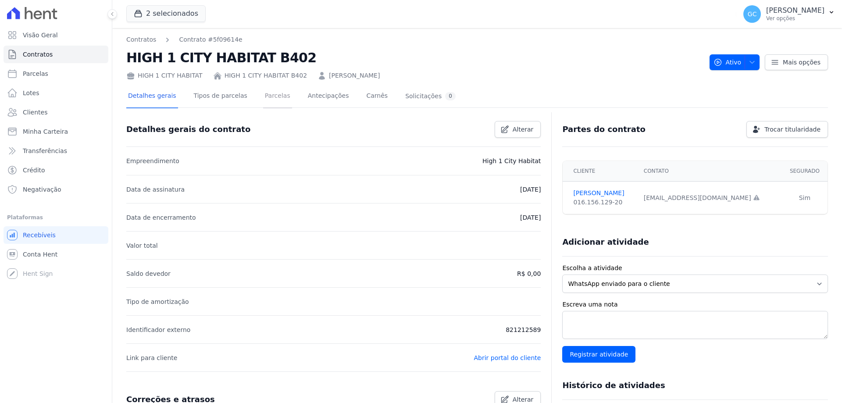  What do you see at coordinates (603, 202) in the screenshot?
I see `div: 016.156.129-20` at bounding box center [603, 202].